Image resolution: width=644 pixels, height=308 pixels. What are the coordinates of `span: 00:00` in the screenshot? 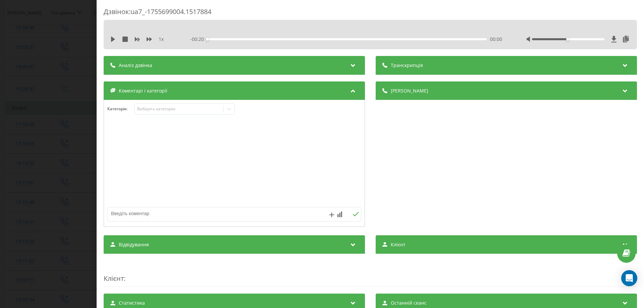 It's located at (496, 39).